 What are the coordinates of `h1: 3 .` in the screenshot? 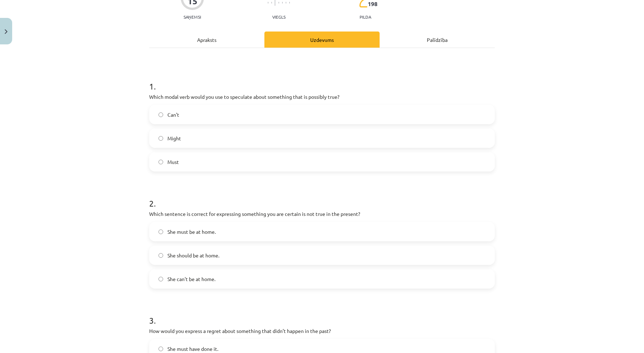 It's located at (322, 314).